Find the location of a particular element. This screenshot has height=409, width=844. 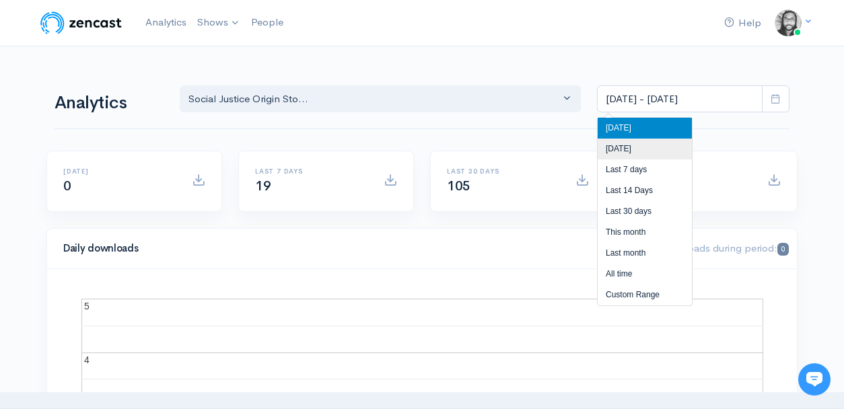

h6: Last 7 days is located at coordinates (311, 171).